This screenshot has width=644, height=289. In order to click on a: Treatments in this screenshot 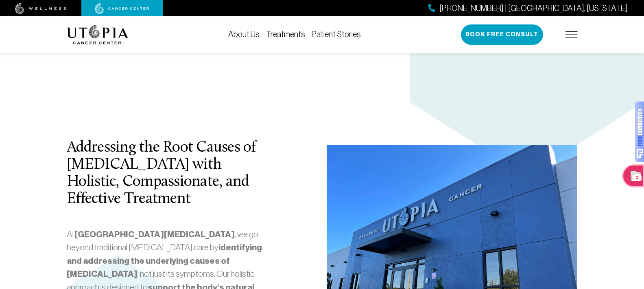, I will do `click(286, 34)`.